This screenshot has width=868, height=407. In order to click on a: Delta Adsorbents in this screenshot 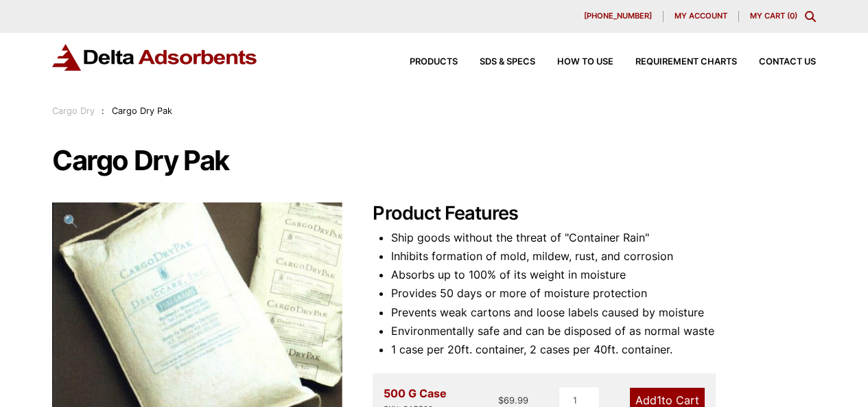, I will do `click(155, 57)`.